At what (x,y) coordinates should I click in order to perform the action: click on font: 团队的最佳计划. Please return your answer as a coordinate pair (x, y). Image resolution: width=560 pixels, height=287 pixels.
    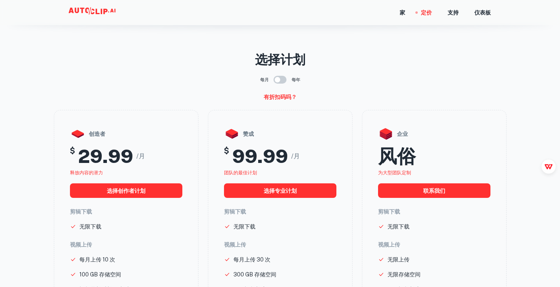
    Looking at the image, I should click on (240, 173).